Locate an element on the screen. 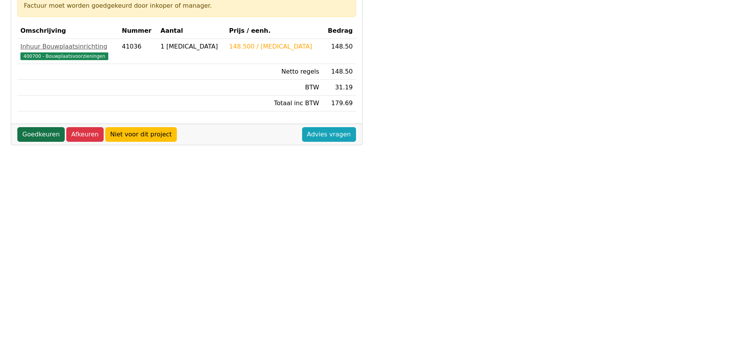 The width and height of the screenshot is (734, 351). th: Prijs / eenh. is located at coordinates (274, 31).